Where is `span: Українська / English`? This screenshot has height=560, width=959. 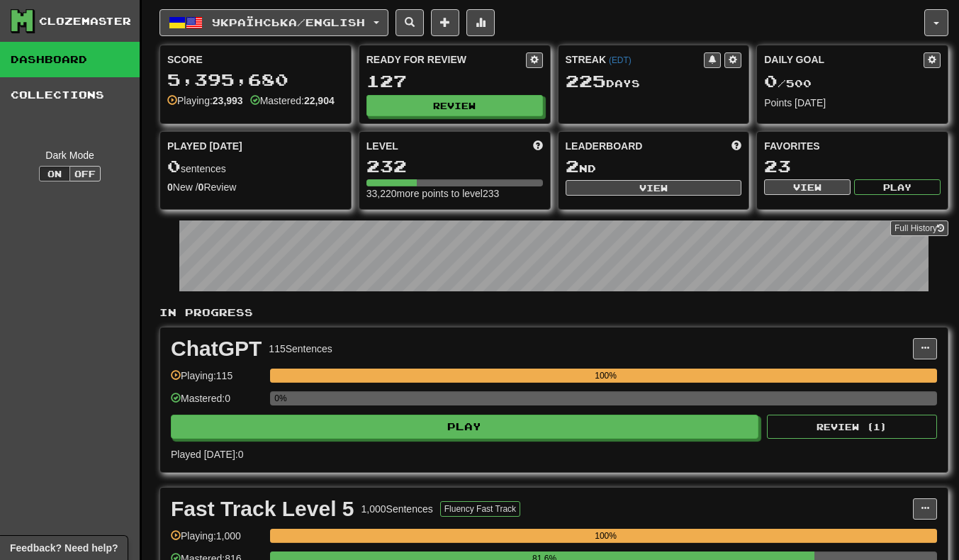
span: Українська / English is located at coordinates (288, 22).